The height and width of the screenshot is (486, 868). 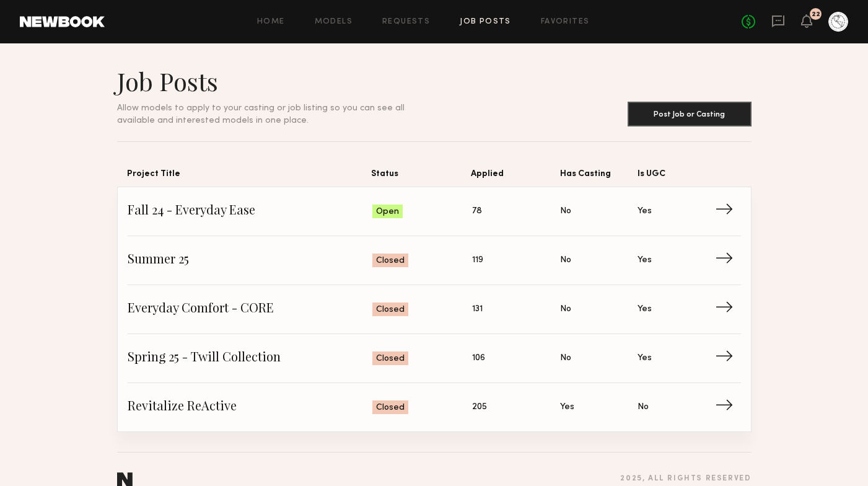 What do you see at coordinates (250, 309) in the screenshot?
I see `span: Everyday Comfort - CORE` at bounding box center [250, 309].